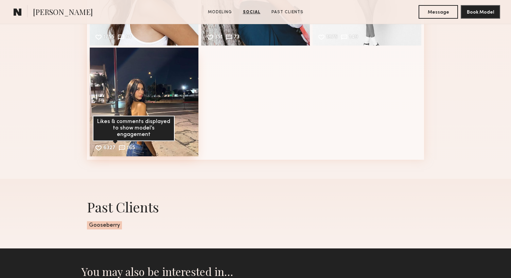  I want to click on div: Past Clients, so click(256, 207).